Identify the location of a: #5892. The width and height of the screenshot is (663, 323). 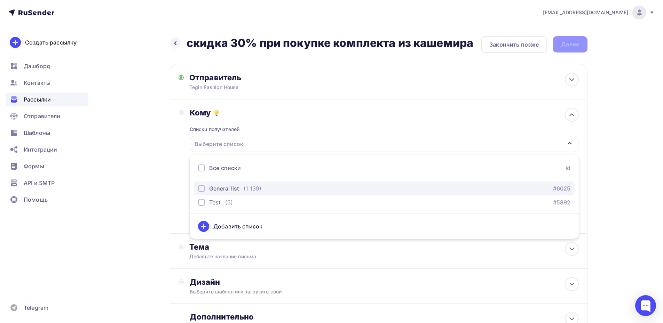
(562, 203).